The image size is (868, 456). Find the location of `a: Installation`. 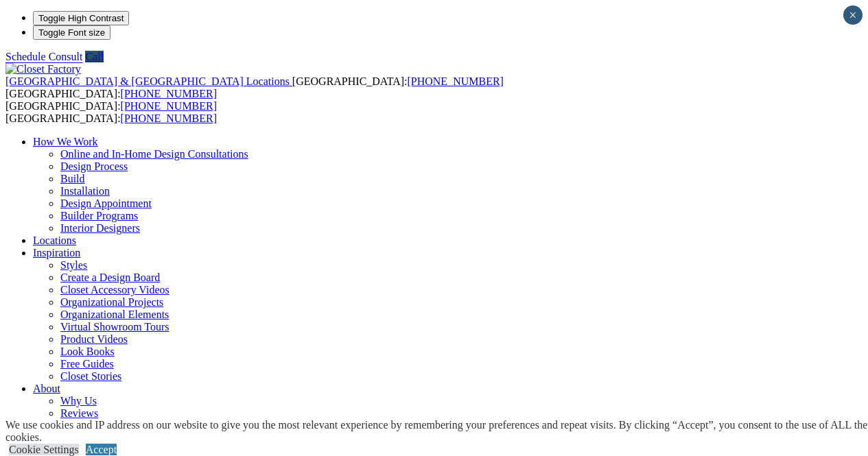

a: Installation is located at coordinates (85, 191).